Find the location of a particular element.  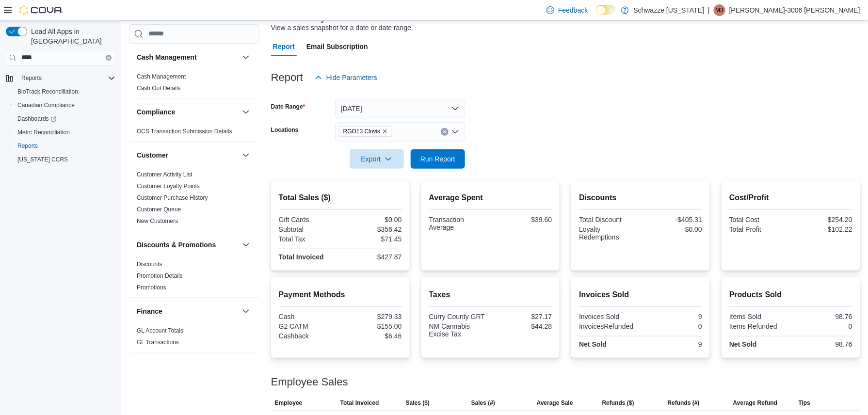

span: Average Refund is located at coordinates (755, 403).